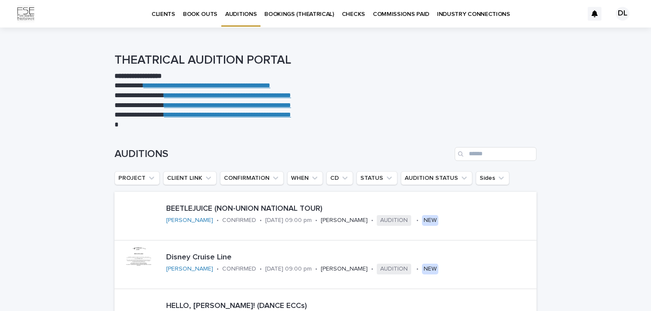  I want to click on h1: THEATRICAL AUDITION PORTAL, so click(326, 61).